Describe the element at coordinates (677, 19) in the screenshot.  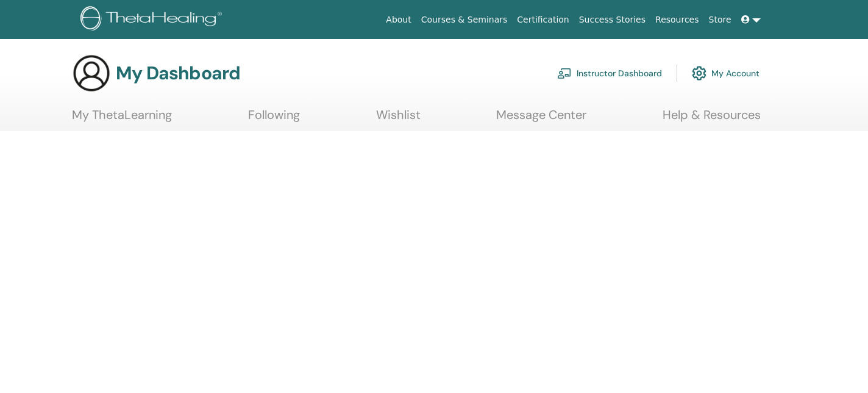
I see `a: Resources` at that location.